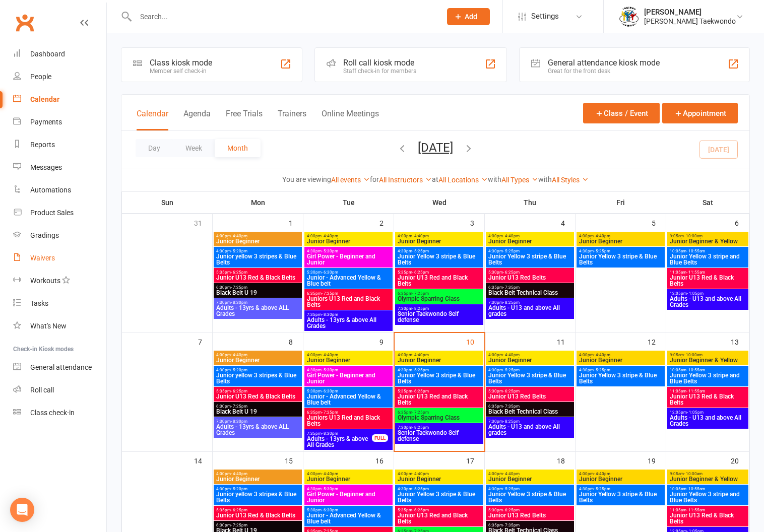 This screenshot has width=764, height=532. What do you see at coordinates (258, 498) in the screenshot?
I see `span: Junior yellow 3 stripes & Blue Belts` at bounding box center [258, 498].